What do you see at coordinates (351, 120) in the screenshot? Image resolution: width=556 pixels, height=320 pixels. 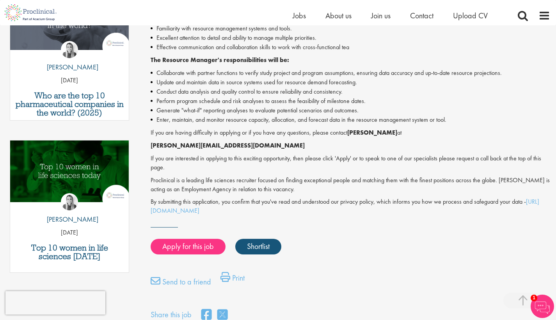 I see `li: Enter, maintain, and monitor resource capacity, allocation, and forecast data in the resource man...` at bounding box center [351, 120].